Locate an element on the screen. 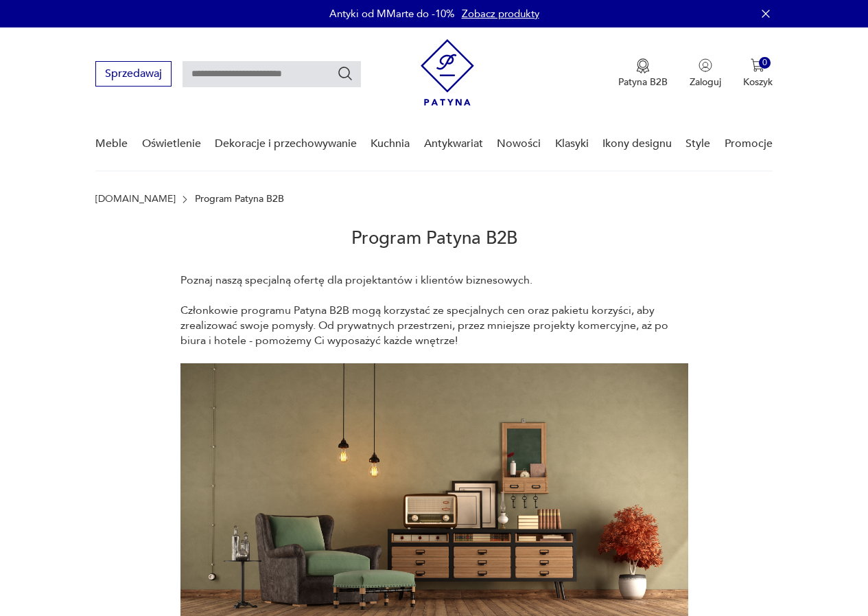  button: Szukaj is located at coordinates (345, 74).